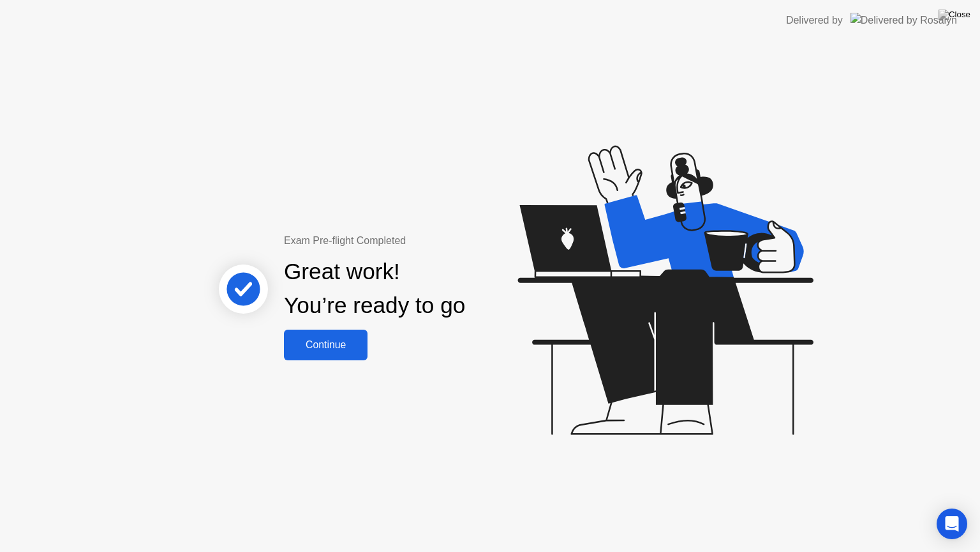  Describe the element at coordinates (415, 241) in the screenshot. I see `div: Exam Pre-flight Completed` at that location.